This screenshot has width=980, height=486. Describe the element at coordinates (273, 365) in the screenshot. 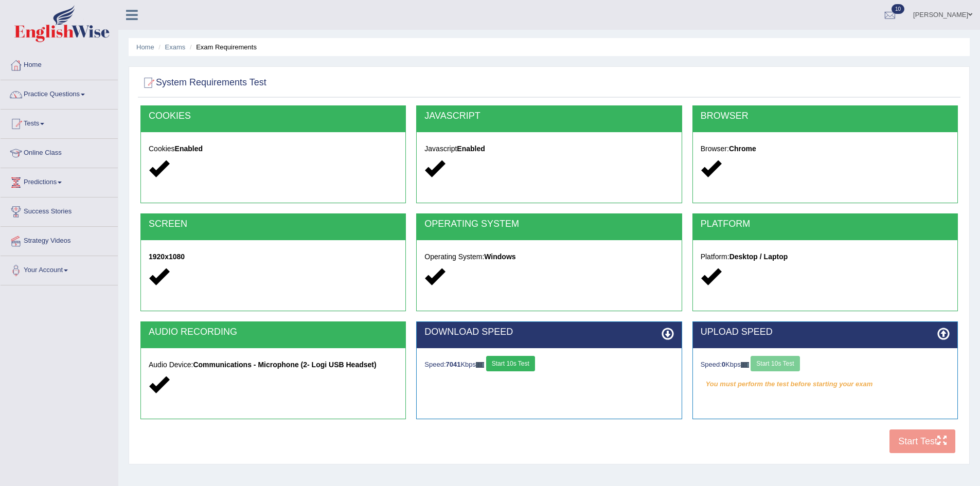

I see `h5: Audio Device:` at that location.